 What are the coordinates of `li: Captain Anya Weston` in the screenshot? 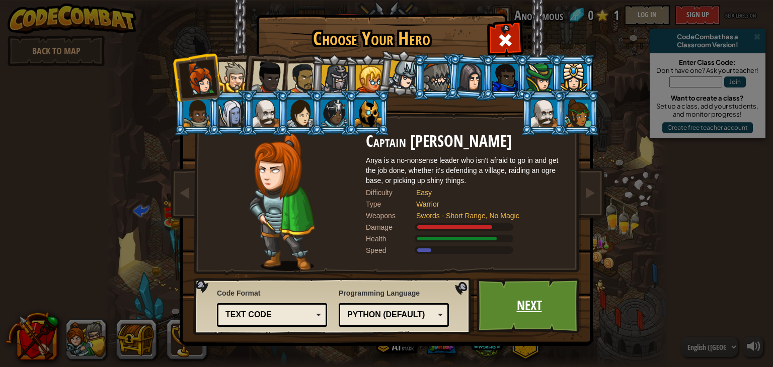 It's located at (196, 77).